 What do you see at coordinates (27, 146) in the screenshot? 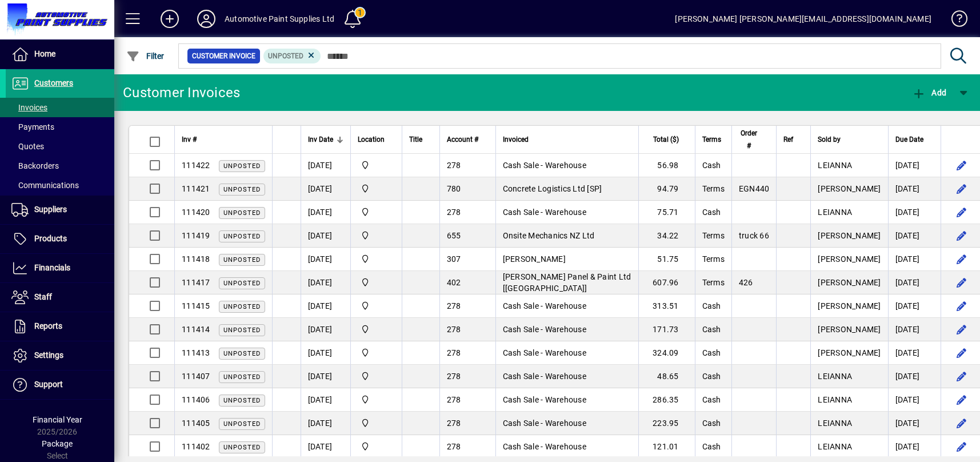
I see `span: Quotes` at bounding box center [27, 146].